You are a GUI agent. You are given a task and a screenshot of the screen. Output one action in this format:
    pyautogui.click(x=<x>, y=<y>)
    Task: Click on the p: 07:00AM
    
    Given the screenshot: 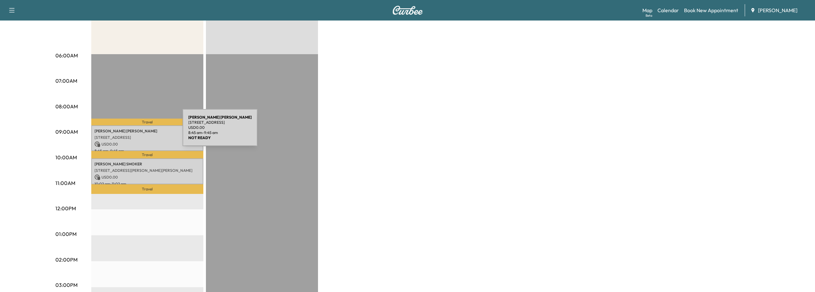 What is the action you would take?
    pyautogui.click(x=66, y=81)
    